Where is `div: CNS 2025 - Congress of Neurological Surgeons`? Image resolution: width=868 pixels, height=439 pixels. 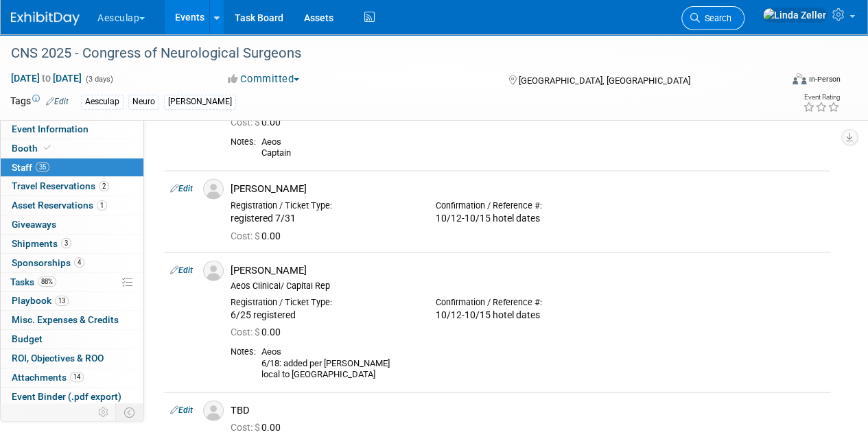
div: CNS 2025 - Congress of Neurological Surgeons is located at coordinates (387, 54).